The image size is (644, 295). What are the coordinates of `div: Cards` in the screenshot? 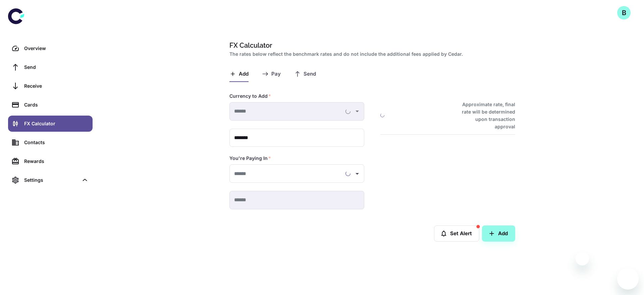 It's located at (56, 105).